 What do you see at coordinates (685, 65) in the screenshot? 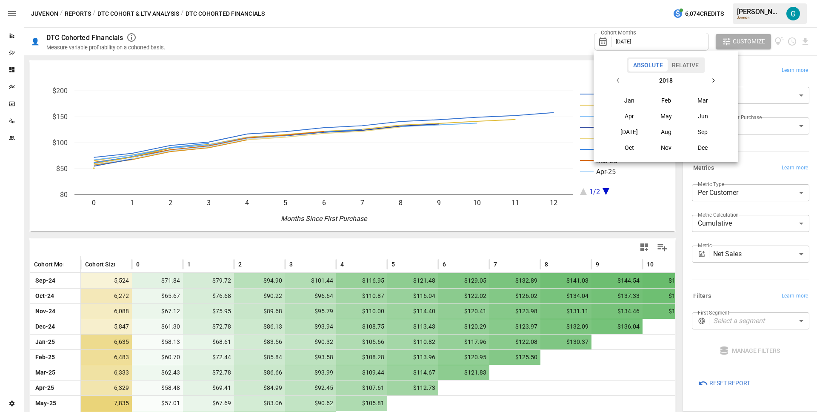
I see `button: Relative` at bounding box center [685, 65].